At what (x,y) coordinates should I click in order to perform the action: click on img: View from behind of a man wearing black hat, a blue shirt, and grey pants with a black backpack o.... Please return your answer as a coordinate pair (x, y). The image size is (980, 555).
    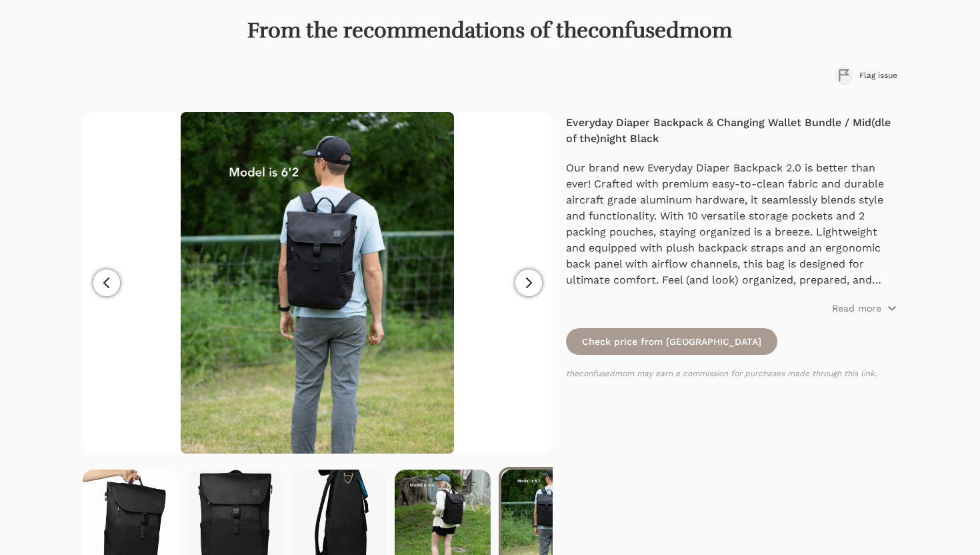
    Looking at the image, I should click on (317, 283).